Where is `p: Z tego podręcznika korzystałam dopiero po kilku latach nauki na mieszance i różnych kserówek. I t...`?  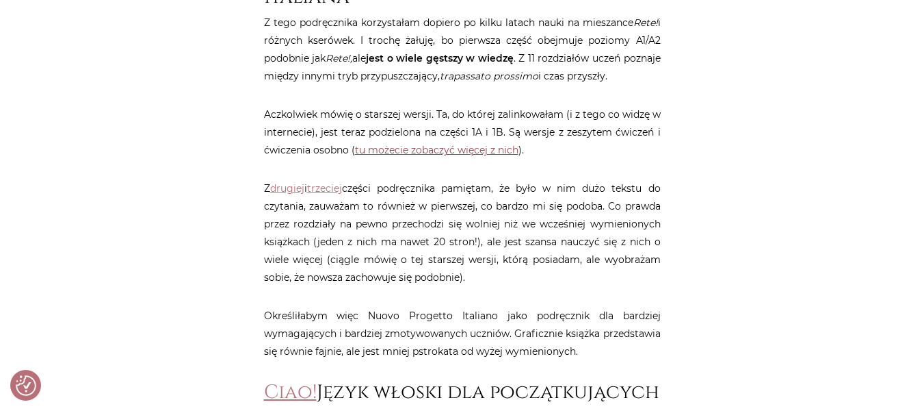 p: Z tego podręcznika korzystałam dopiero po kilku latach nauki na mieszance i różnych kserówek. I t... is located at coordinates (463, 49).